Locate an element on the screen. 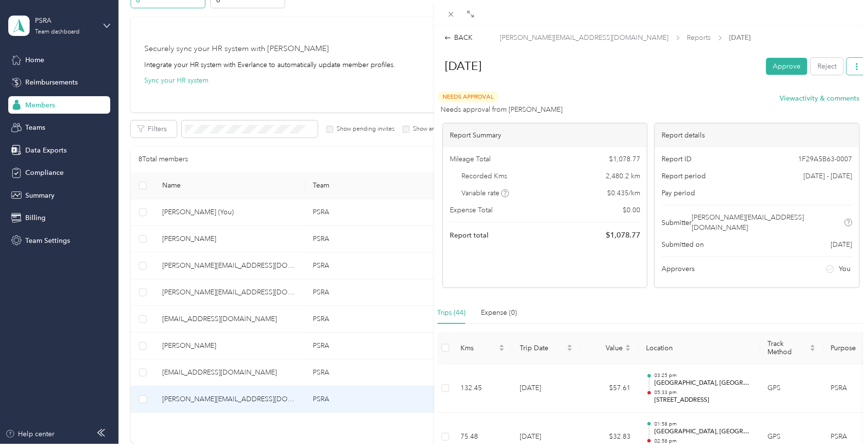  div: Report details is located at coordinates (757, 135).